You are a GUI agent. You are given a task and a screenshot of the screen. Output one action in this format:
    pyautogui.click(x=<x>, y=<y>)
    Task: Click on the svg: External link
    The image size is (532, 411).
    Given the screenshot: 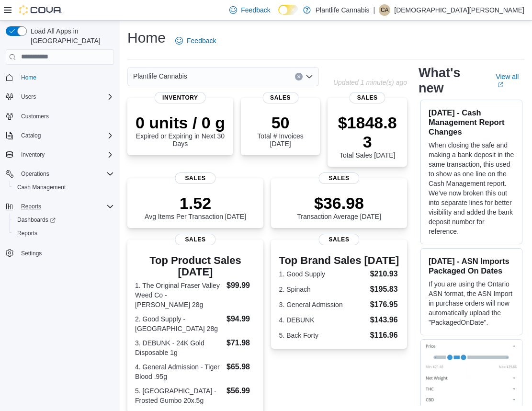 What is the action you would take?
    pyautogui.click(x=500, y=85)
    